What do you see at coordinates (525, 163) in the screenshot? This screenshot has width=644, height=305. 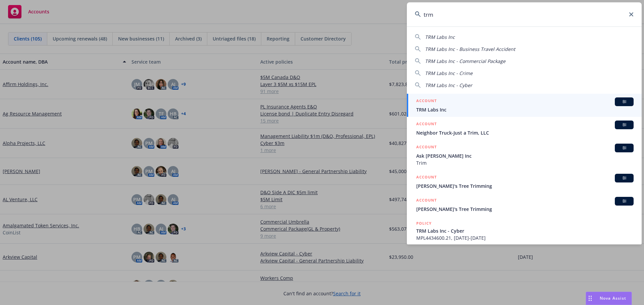 I see `span: Trim` at bounding box center [525, 163].